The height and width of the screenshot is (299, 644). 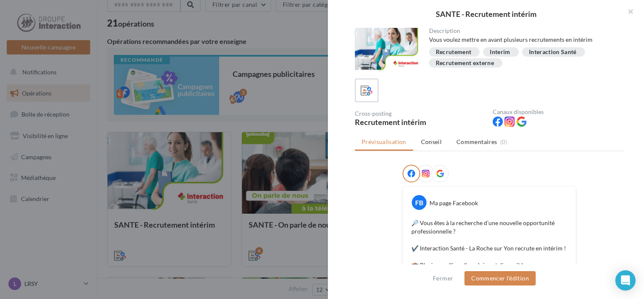 I want to click on div: Canaux disponibles, so click(x=558, y=112).